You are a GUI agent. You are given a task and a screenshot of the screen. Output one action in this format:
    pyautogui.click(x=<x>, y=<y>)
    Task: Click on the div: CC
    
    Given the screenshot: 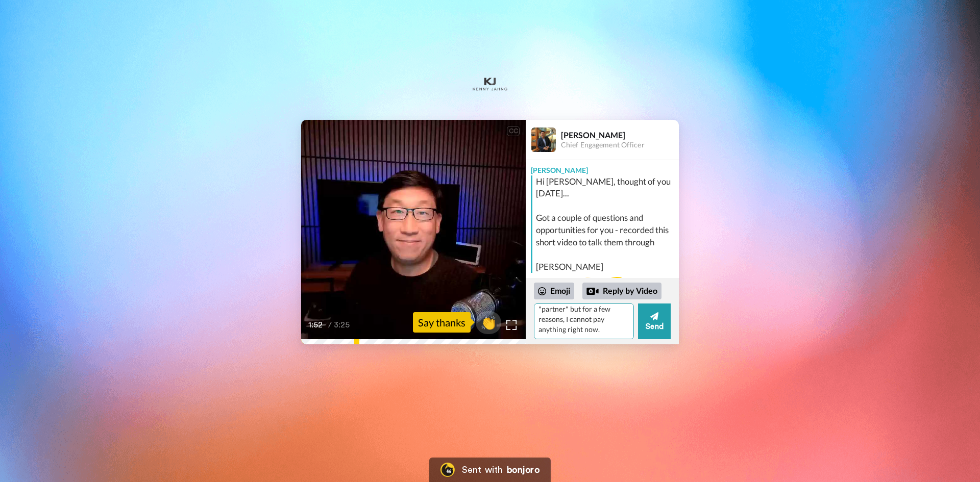 What is the action you would take?
    pyautogui.click(x=513, y=131)
    